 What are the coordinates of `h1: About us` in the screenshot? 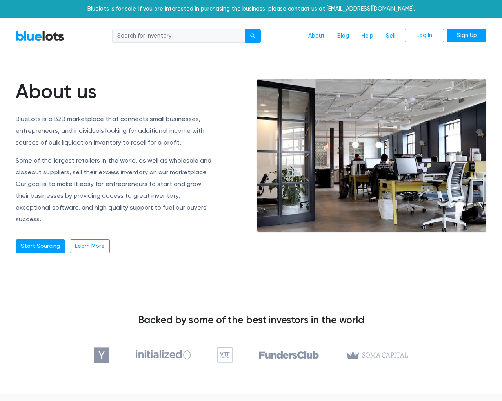 It's located at (114, 91).